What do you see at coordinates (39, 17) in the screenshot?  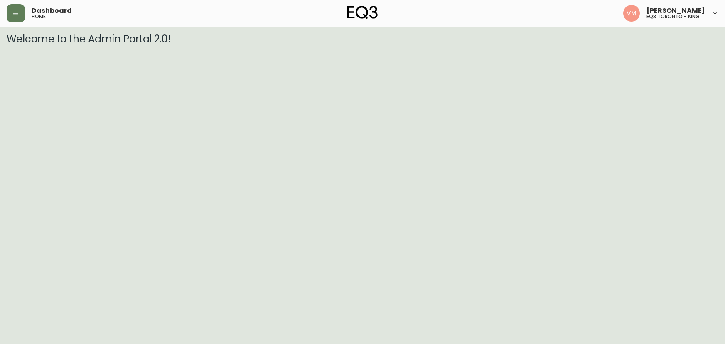 I see `h5: home` at bounding box center [39, 17].